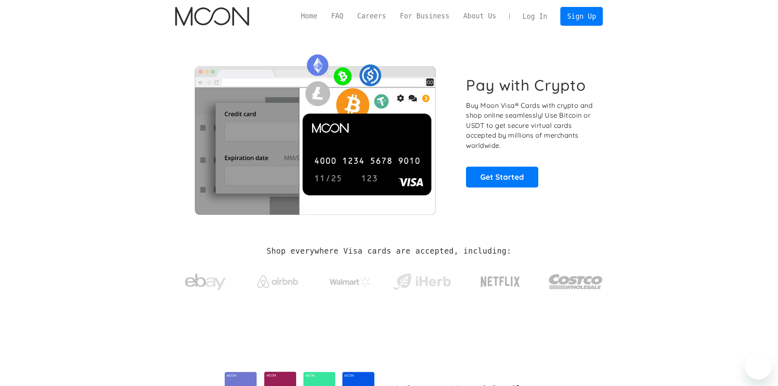  I want to click on p: Buy Moon Visa® Cards with crypto and shop online seamlessly! Use Bitcoin or USDT to get secure vi..., so click(530, 125).